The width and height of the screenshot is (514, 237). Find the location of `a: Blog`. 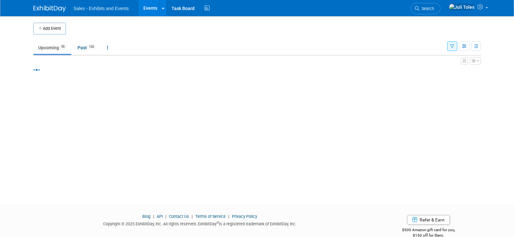

a: Blog is located at coordinates (146, 216).